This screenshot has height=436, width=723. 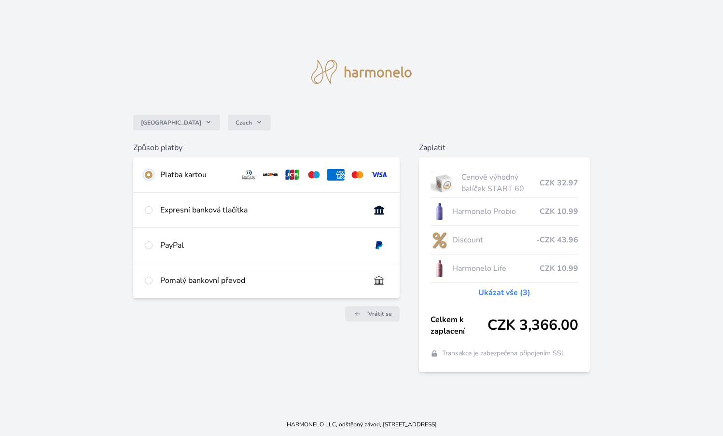 I want to click on button: Czech, so click(x=249, y=123).